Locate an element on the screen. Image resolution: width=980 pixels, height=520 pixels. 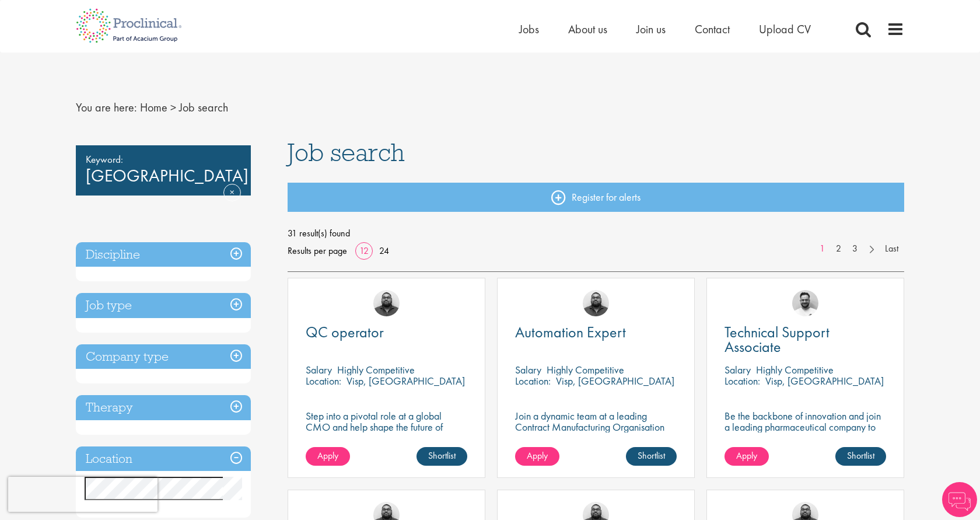
span: 31 result(s) found is located at coordinates (596, 233).